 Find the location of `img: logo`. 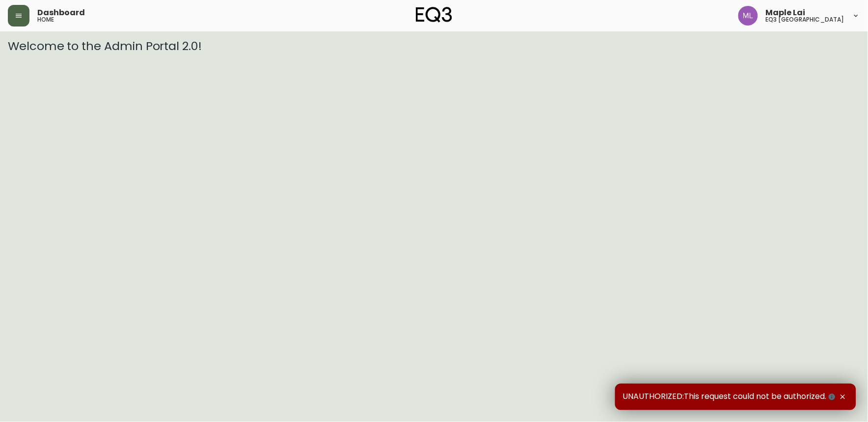

img: logo is located at coordinates (434, 15).